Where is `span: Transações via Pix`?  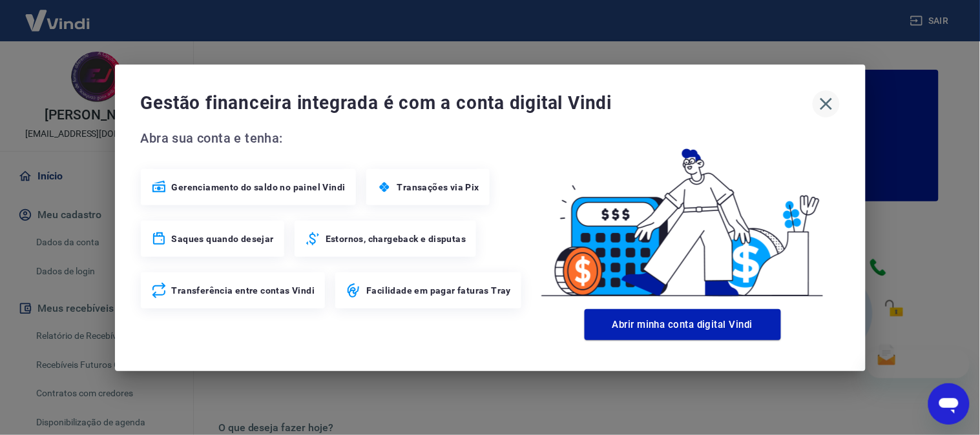 span: Transações via Pix is located at coordinates (438, 187).